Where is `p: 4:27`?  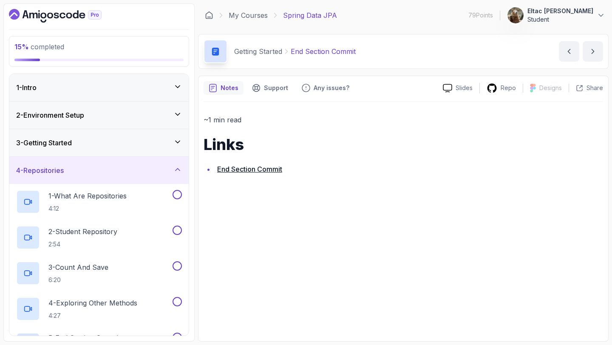 p: 4:27 is located at coordinates (93, 316).